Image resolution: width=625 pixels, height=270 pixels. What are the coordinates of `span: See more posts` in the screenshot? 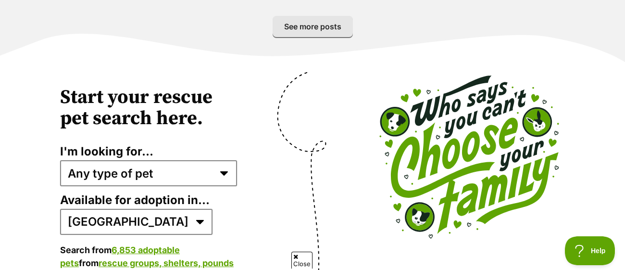 It's located at (312, 26).